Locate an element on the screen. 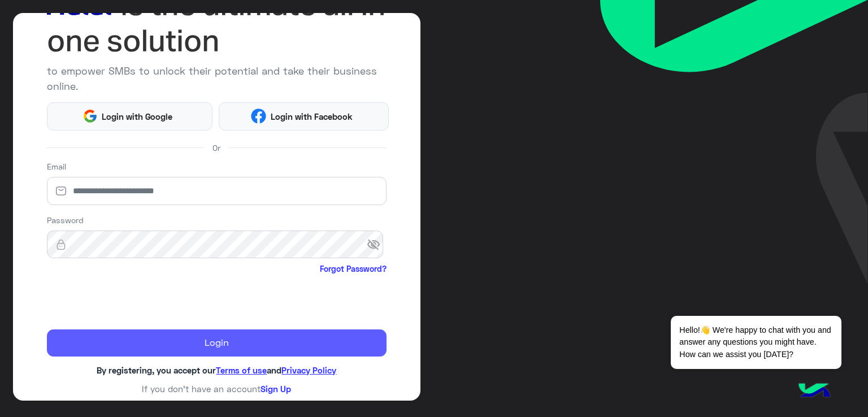 The image size is (868, 417). span: visibility_off is located at coordinates (377, 244).